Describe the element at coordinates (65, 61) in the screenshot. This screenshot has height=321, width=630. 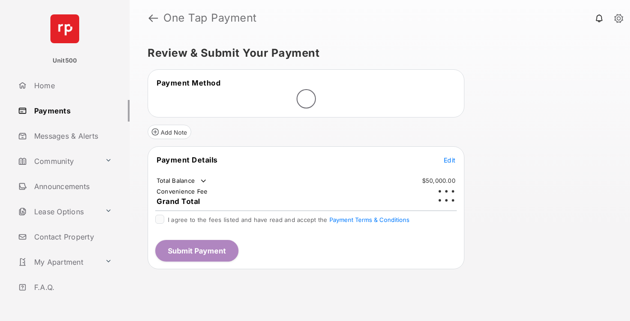
I see `p: Unit500` at that location.